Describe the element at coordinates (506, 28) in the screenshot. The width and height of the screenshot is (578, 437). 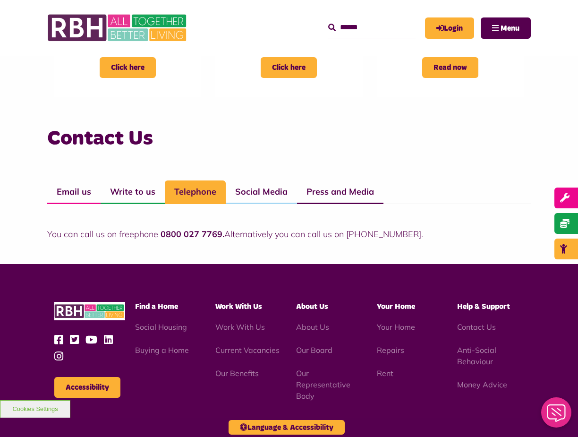
I see `button: Navigation` at that location.